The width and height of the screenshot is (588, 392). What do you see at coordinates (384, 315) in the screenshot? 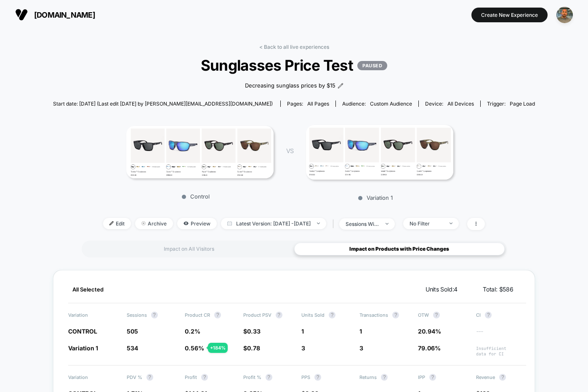
I see `span: Transactions` at bounding box center [384, 315].